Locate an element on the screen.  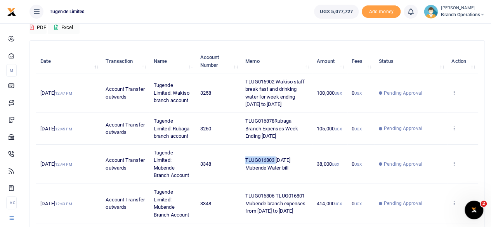
span: Add money is located at coordinates (381, 12).